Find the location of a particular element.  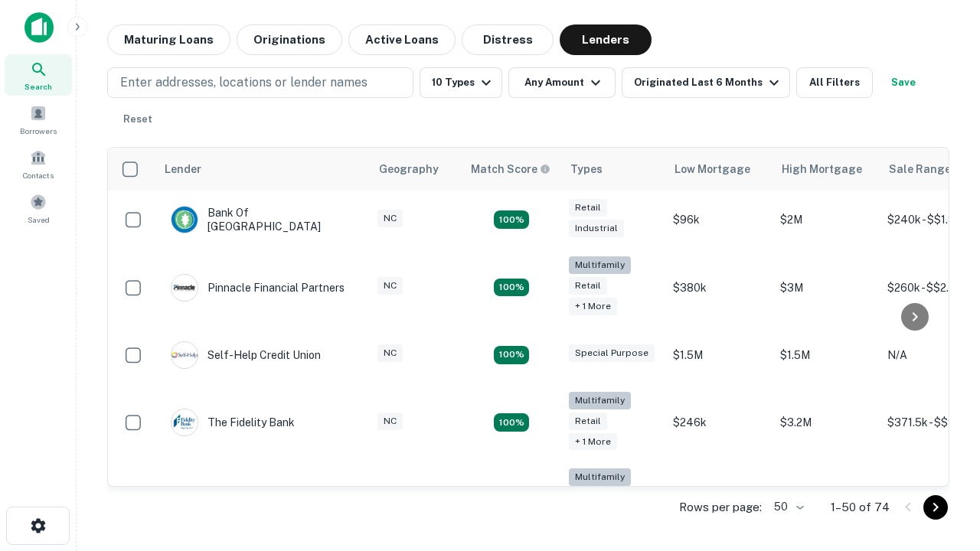

button: Enter addresses, locations or lender names is located at coordinates (260, 83).